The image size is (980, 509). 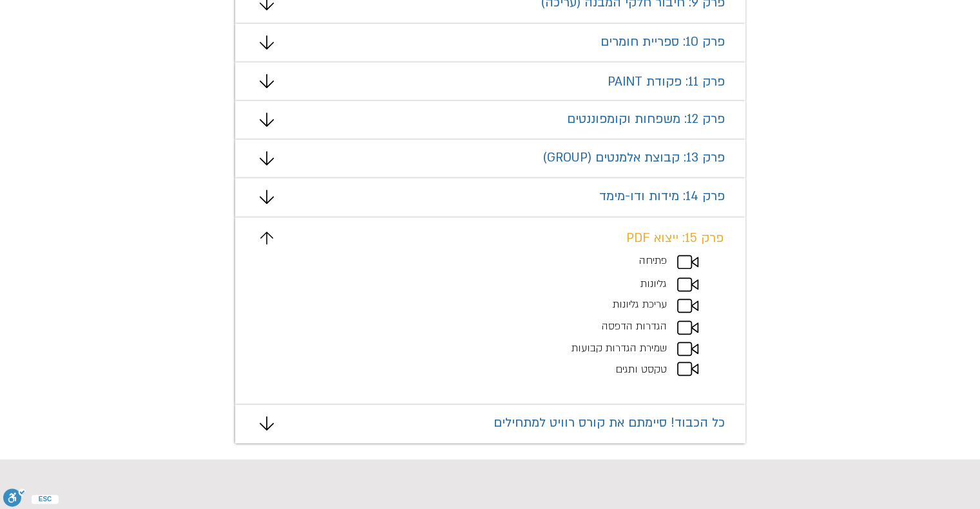 What do you see at coordinates (653, 260) in the screenshot?
I see `span: פתיחה` at bounding box center [653, 260].